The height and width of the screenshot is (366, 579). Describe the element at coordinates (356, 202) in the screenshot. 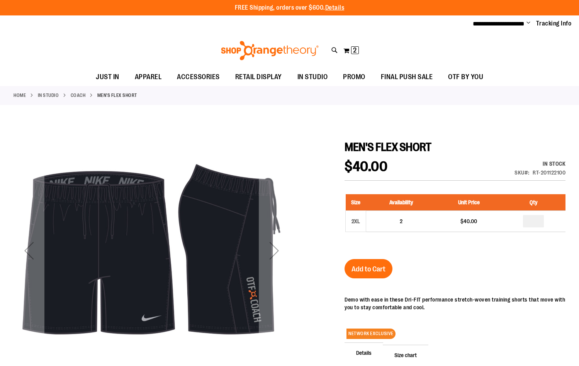

I see `th: Size` at that location.